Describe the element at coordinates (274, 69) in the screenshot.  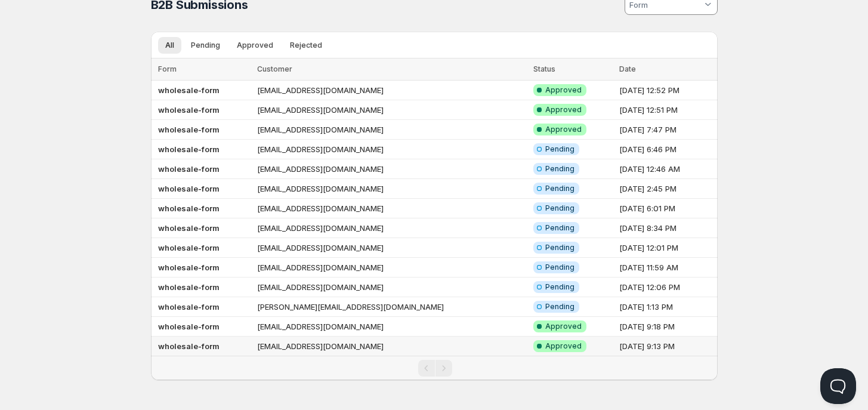
I see `span: Customer` at that location.